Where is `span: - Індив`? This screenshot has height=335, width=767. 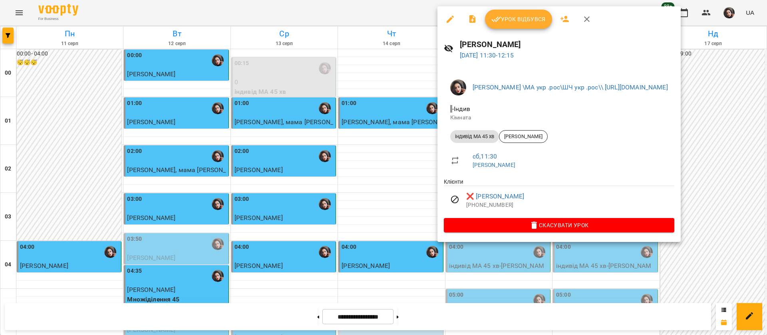 span: - Індив is located at coordinates (461, 109).